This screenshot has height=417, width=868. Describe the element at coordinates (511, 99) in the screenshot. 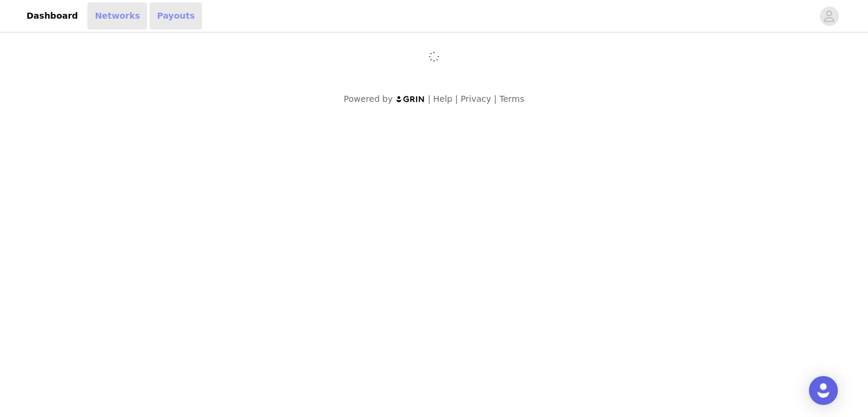

I see `a: Terms` at that location.